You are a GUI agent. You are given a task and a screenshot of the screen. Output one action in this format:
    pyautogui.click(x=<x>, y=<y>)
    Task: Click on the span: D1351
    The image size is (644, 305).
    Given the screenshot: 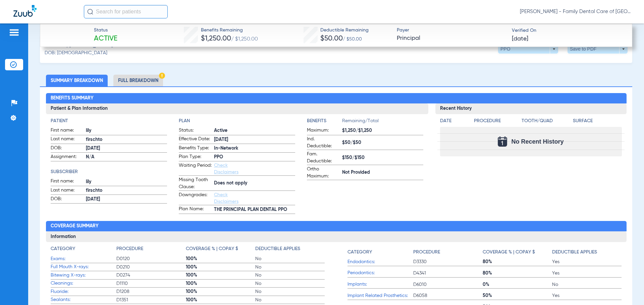 What is the action you would take?
    pyautogui.click(x=151, y=300)
    